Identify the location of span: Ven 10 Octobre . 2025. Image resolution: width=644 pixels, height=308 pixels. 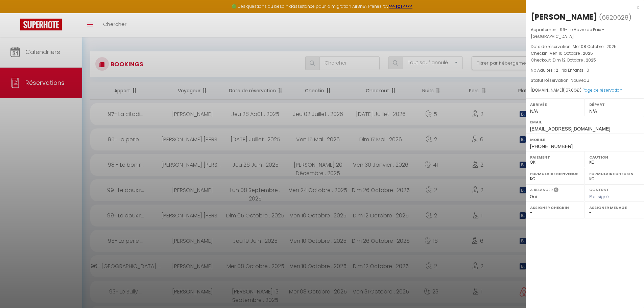
(571, 53).